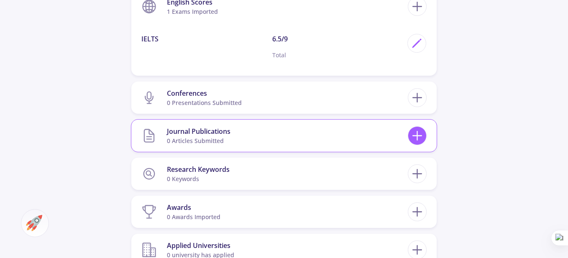  Describe the element at coordinates (207, 39) in the screenshot. I see `p: IELTS` at that location.